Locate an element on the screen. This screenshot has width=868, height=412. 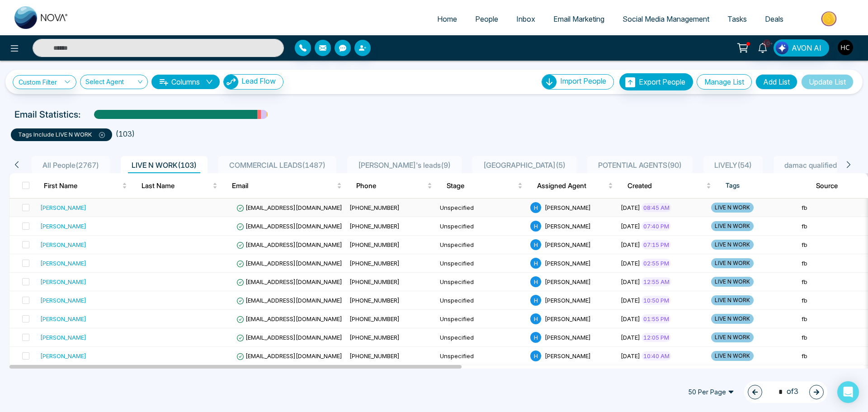
li: ( 103 ) is located at coordinates (125, 133).